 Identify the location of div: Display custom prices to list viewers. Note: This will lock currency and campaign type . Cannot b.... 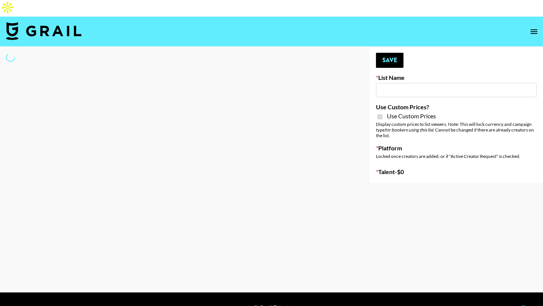
(456, 130).